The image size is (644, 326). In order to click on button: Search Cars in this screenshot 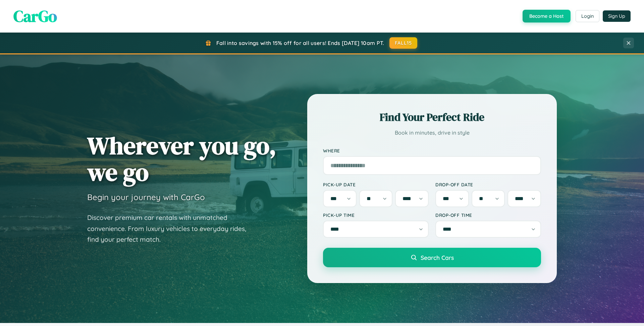, I will do `click(432, 258)`.